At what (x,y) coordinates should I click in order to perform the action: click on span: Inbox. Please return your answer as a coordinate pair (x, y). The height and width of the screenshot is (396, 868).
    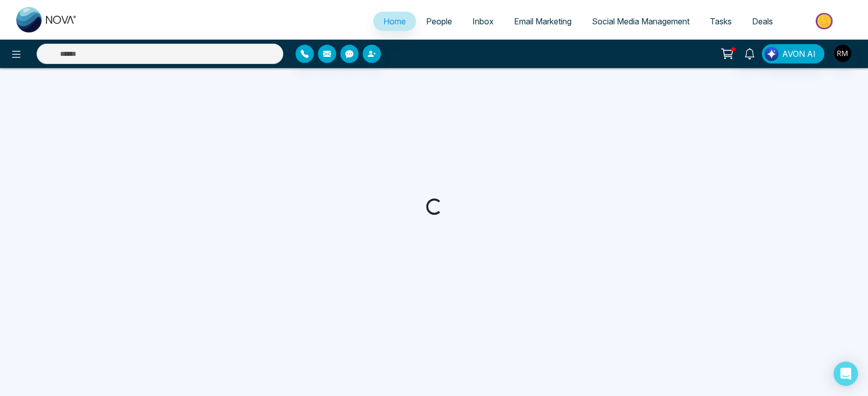
    Looking at the image, I should click on (483, 21).